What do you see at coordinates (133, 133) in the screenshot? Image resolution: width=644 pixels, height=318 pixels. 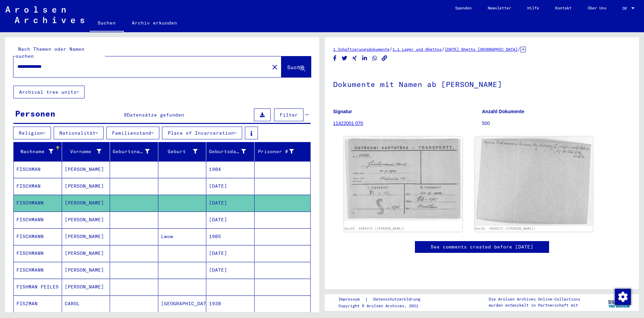 I see `button: Familienstand` at bounding box center [133, 133].